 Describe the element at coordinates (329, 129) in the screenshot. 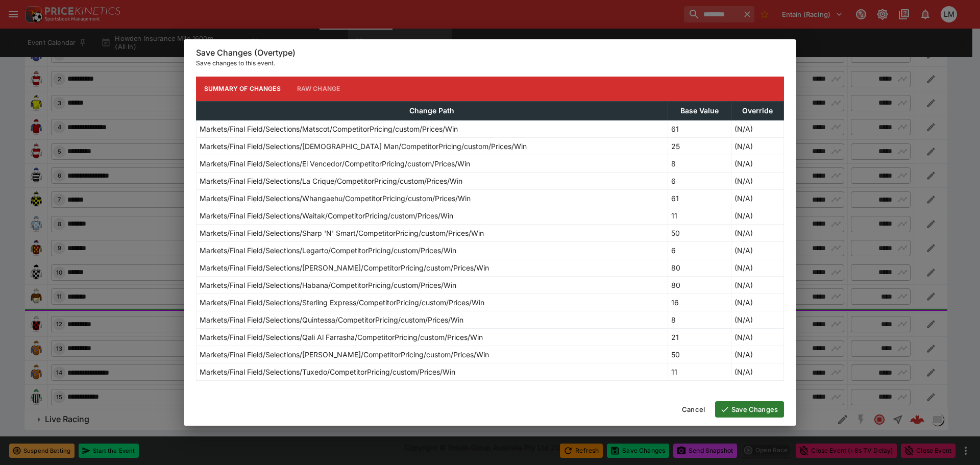

I see `p: Markets/Final Field/Selections/Matscot/CompetitorPricing/custom/Prices/Win` at that location.